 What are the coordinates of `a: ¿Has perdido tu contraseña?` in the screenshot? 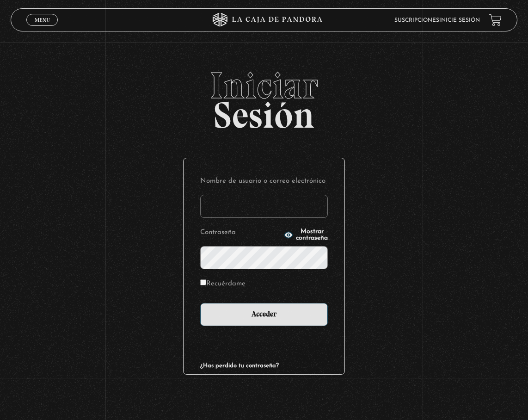 It's located at (240, 365).